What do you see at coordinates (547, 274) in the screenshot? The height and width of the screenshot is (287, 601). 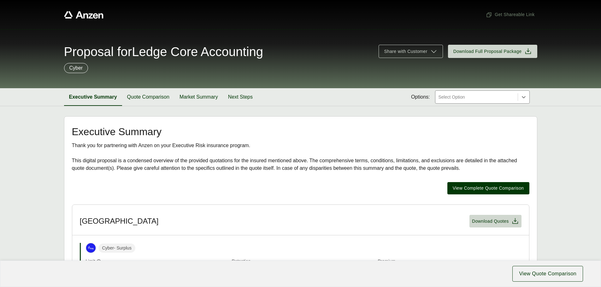 I see `button: View Quote Comparison` at bounding box center [547, 274].